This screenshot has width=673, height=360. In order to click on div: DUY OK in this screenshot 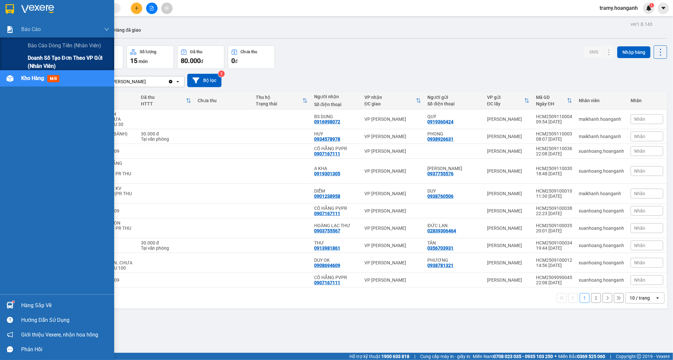, I will do `click(336, 260)`.